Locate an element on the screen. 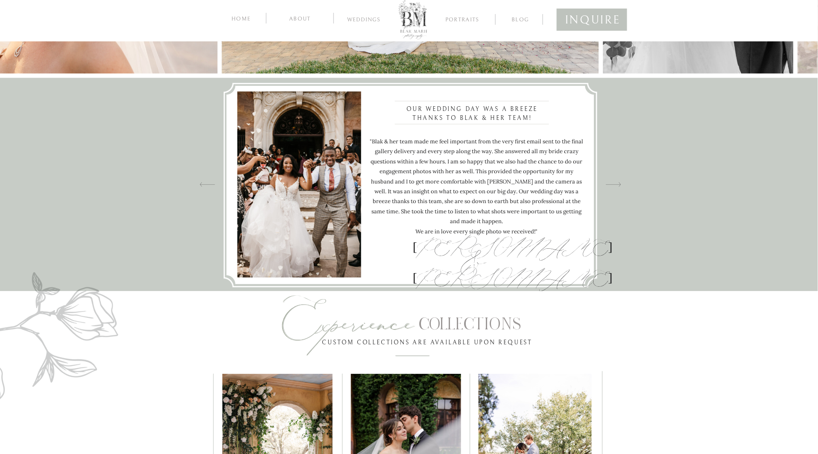  a: inquire is located at coordinates (592, 18).